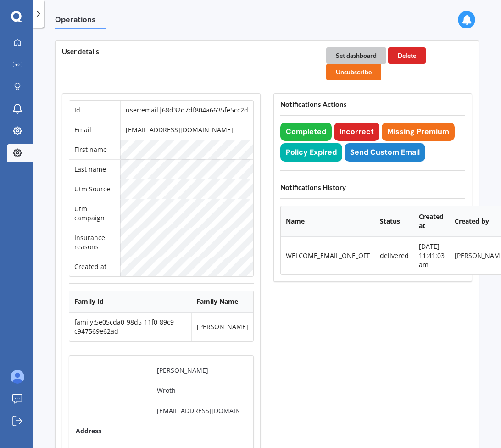  I want to click on td: user:email|68d32d7df804a6635fe5cc2d, so click(187, 110).